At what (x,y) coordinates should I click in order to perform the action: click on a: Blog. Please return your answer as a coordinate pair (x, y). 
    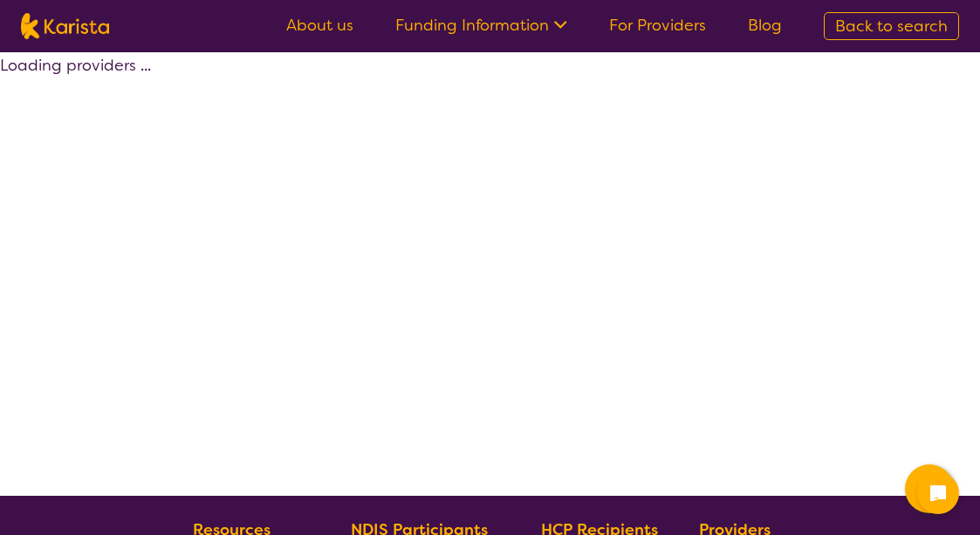
    Looking at the image, I should click on (764, 25).